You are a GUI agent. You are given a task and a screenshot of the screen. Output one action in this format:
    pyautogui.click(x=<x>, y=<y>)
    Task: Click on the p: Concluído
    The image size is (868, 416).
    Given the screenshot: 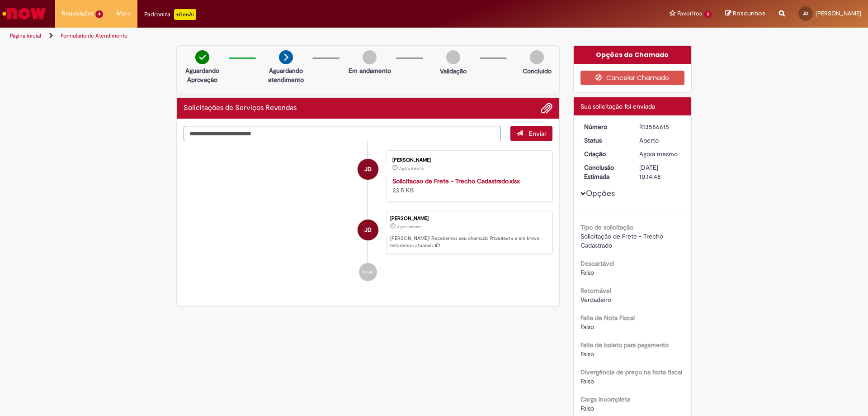 What is the action you would take?
    pyautogui.click(x=537, y=71)
    